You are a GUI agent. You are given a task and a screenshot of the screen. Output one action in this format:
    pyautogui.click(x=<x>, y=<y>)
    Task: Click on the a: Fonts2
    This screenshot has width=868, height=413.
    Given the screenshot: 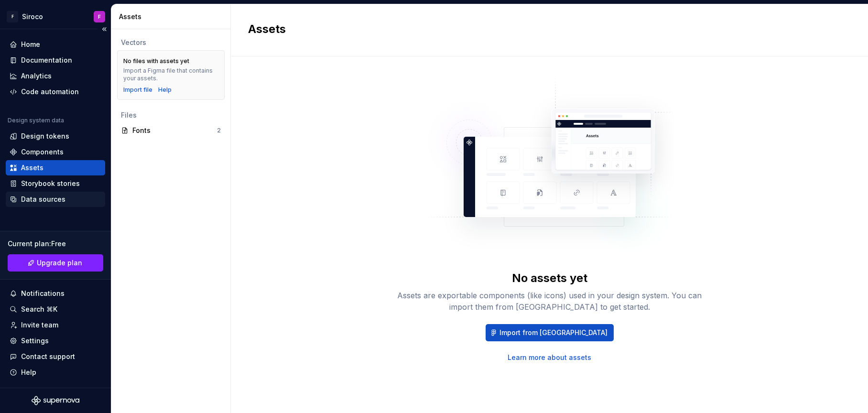 What is the action you would take?
    pyautogui.click(x=170, y=131)
    